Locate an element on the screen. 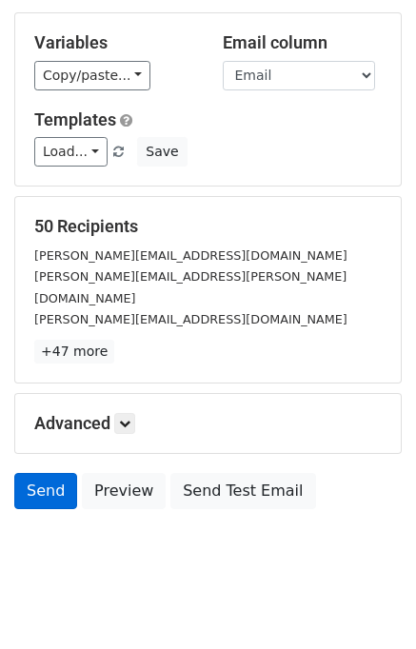  h5: 50 Recipients is located at coordinates (208, 227).